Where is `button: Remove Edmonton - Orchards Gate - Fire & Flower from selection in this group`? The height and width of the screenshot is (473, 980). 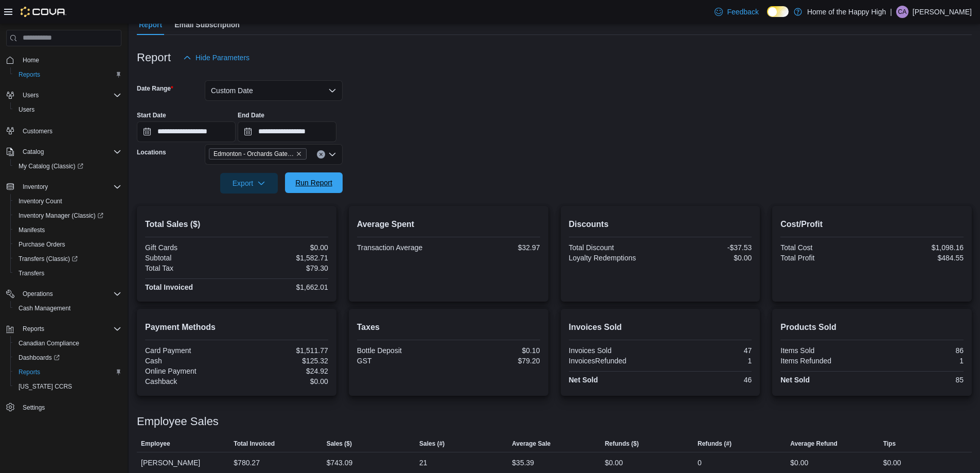 button: Remove Edmonton - Orchards Gate - Fire & Flower from selection in this group is located at coordinates (299, 154).